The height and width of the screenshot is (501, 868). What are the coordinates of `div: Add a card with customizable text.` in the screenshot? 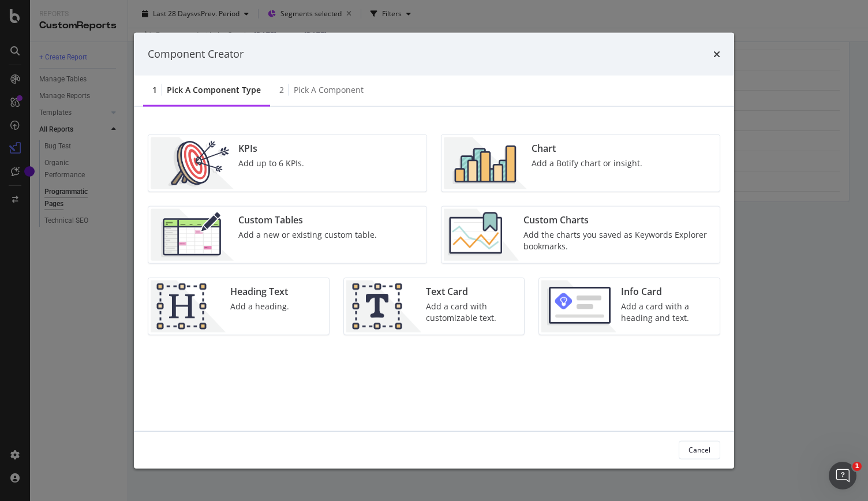 It's located at (472, 312).